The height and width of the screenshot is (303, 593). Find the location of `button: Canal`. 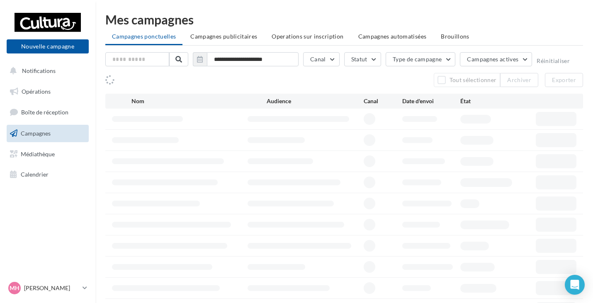

button: Canal is located at coordinates (322, 59).